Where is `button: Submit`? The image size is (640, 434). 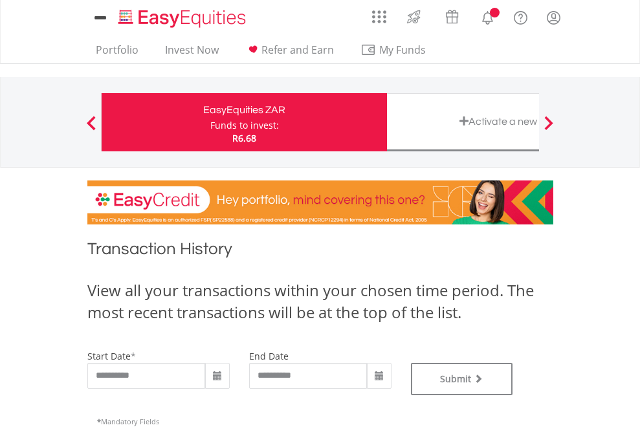 button: Submit is located at coordinates (462, 379).